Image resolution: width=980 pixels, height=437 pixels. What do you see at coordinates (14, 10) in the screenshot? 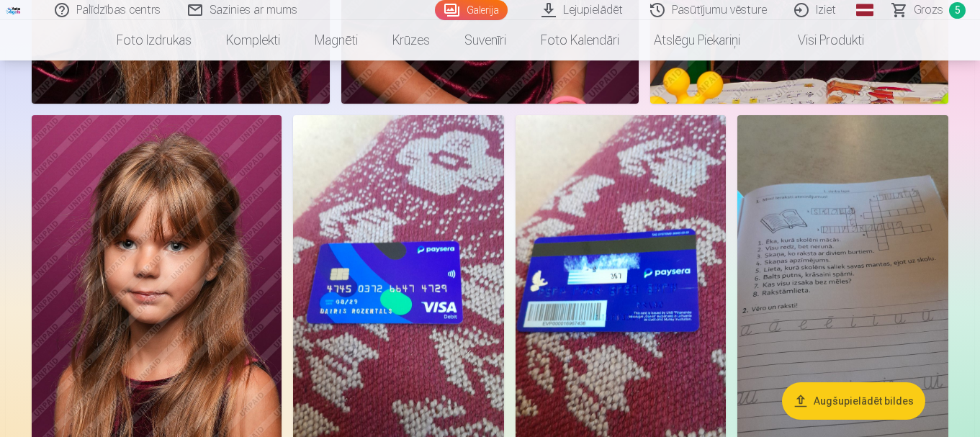
I see `img: /fa1` at bounding box center [14, 10].